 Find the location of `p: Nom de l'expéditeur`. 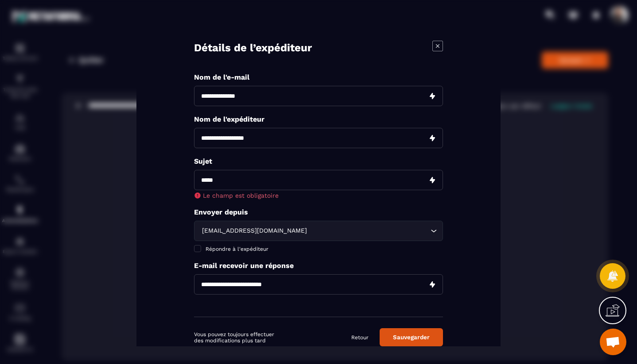

p: Nom de l'expéditeur is located at coordinates (318, 119).